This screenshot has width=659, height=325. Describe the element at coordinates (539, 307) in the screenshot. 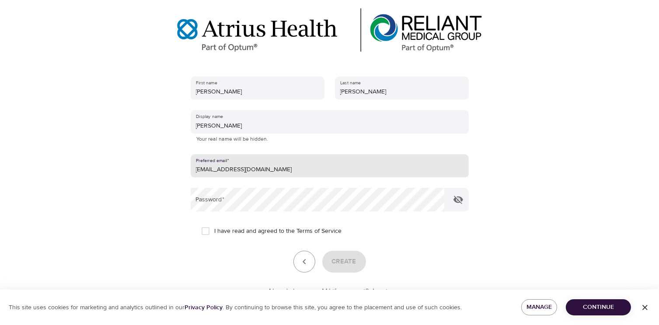

I see `span: Manage` at that location.